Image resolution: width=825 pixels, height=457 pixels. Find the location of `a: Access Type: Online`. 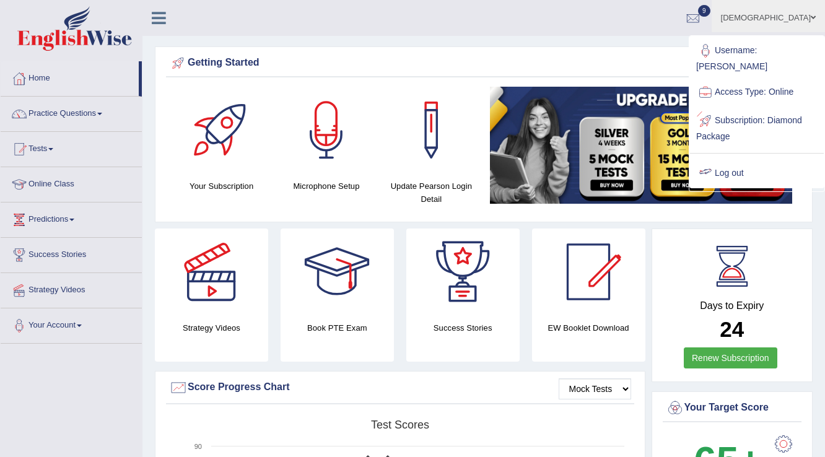

a: Access Type: Online is located at coordinates (757, 92).